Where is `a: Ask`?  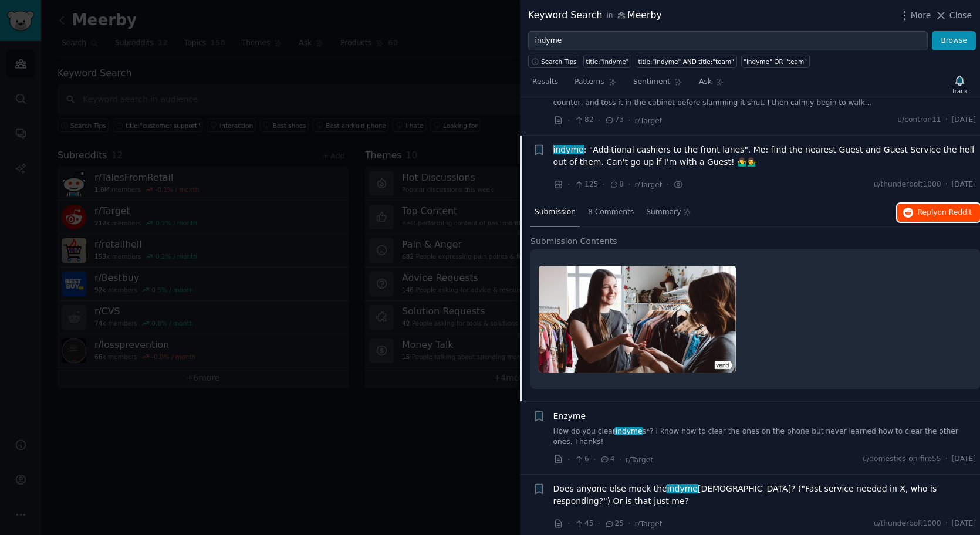
a: Ask is located at coordinates (711, 84).